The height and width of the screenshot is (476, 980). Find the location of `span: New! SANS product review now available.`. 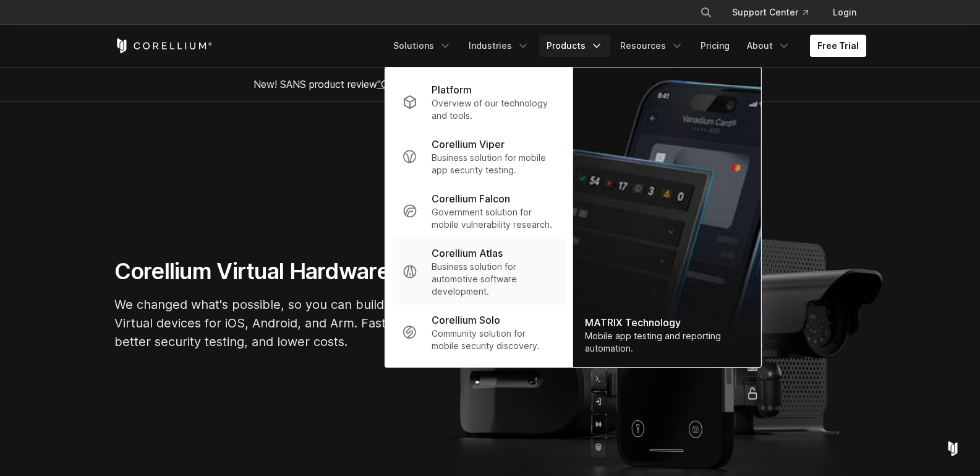

span: New! SANS product review now available. is located at coordinates (490, 85).